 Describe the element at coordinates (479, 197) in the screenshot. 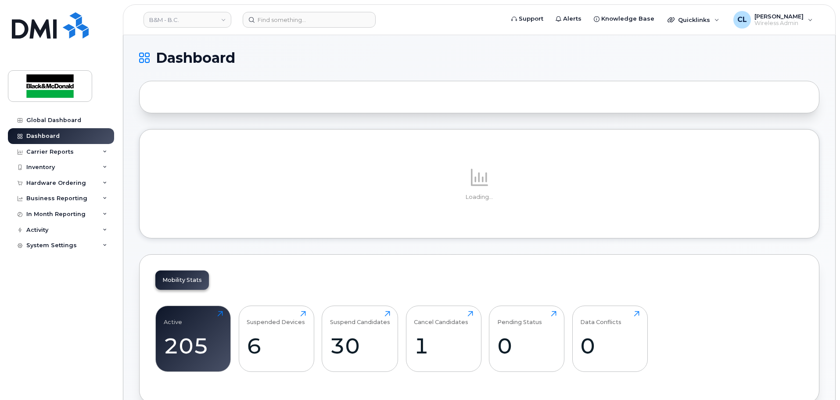

I see `p: Loading...` at that location.